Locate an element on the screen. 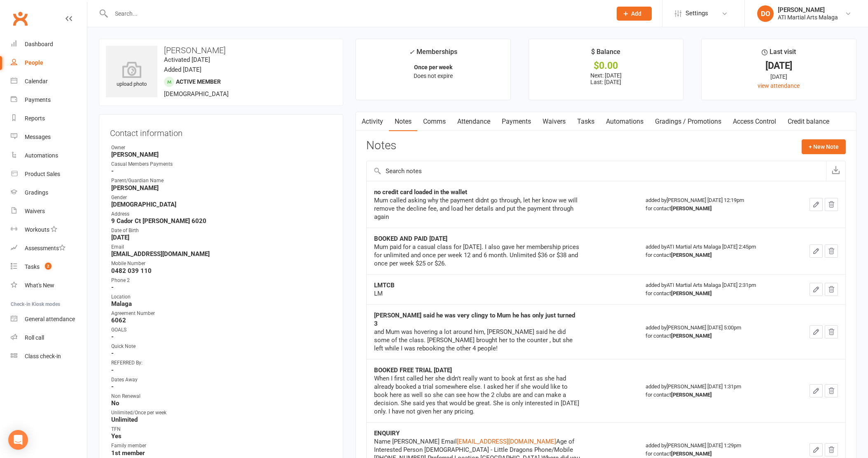 The height and width of the screenshot is (458, 868). div: Quick Note is located at coordinates (222, 346).